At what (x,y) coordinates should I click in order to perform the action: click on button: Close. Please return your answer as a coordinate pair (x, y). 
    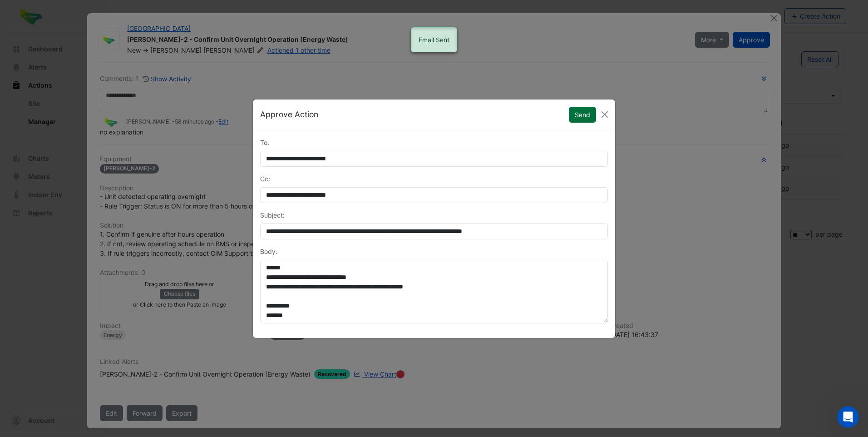
    Looking at the image, I should click on (605, 114).